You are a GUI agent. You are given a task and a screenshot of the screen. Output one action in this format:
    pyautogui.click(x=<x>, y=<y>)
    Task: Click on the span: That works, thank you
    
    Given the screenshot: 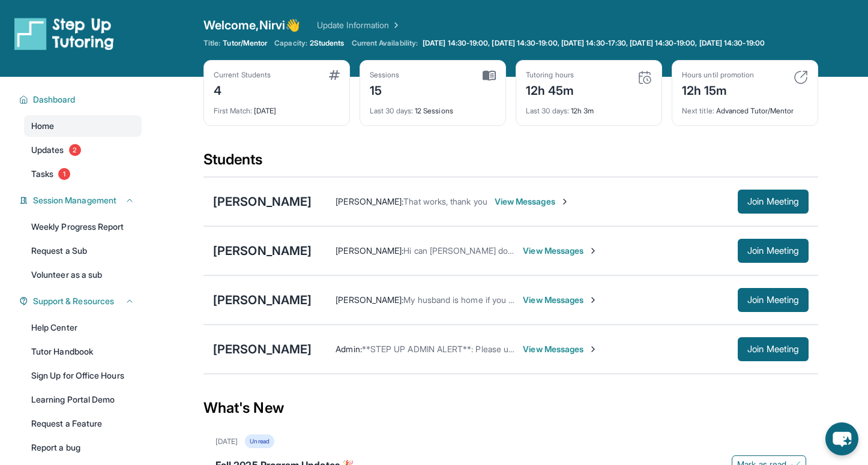 What is the action you would take?
    pyautogui.click(x=444, y=201)
    